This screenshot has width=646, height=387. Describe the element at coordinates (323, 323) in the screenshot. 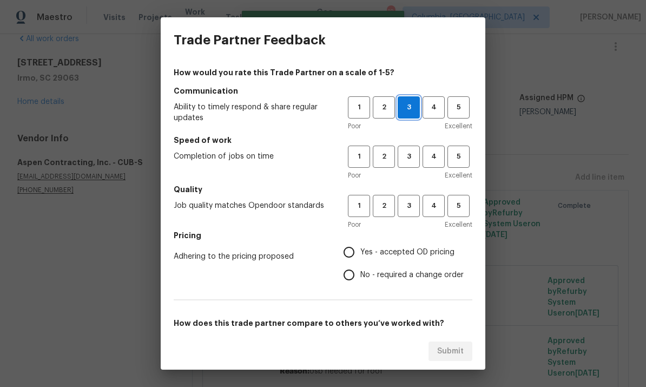

I see `h5: How does this trade partner compare to others you’ve worked with?` at that location.